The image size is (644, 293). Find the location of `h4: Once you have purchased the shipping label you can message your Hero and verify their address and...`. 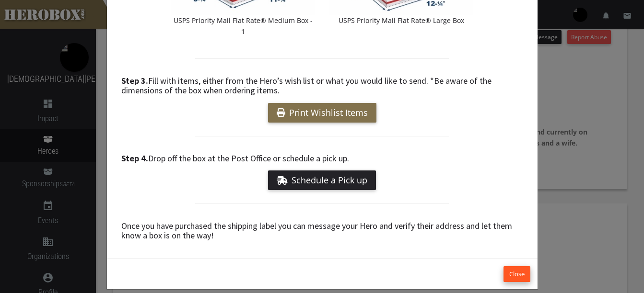

h4: Once you have purchased the shipping label you can message your Hero and verify their address and... is located at coordinates (322, 231).